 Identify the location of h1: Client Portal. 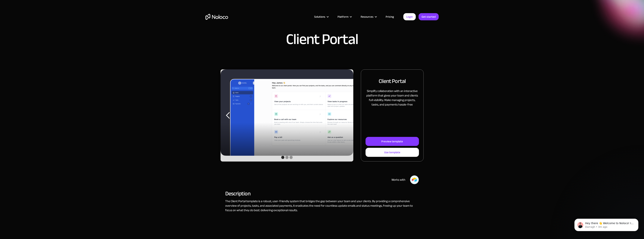
(322, 39).